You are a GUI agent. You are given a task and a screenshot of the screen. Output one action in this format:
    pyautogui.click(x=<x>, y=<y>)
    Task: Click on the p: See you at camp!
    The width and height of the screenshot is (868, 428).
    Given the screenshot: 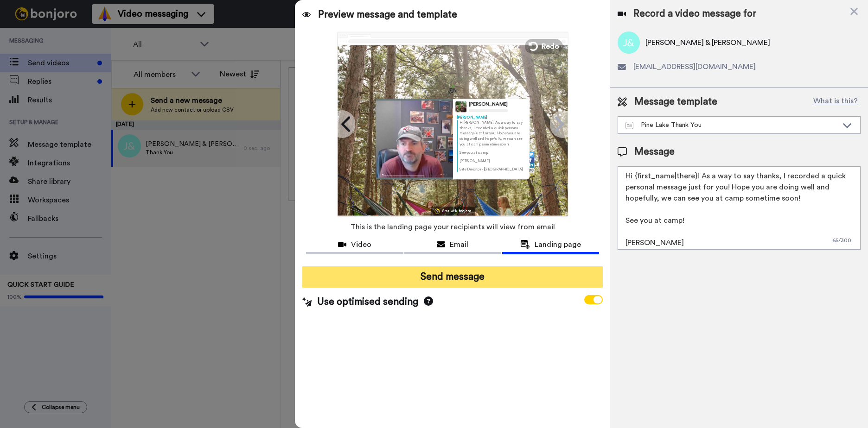 What is the action you would take?
    pyautogui.click(x=492, y=152)
    